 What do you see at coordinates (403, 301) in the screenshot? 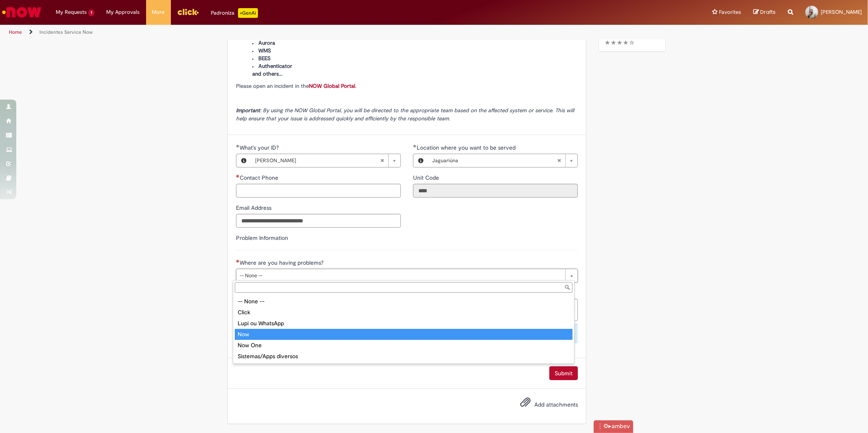
I see `div: -- None --` at bounding box center [403, 301].